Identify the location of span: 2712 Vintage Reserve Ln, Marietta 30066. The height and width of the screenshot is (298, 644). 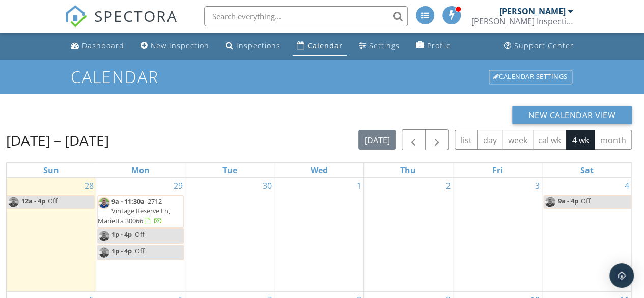
(134, 211).